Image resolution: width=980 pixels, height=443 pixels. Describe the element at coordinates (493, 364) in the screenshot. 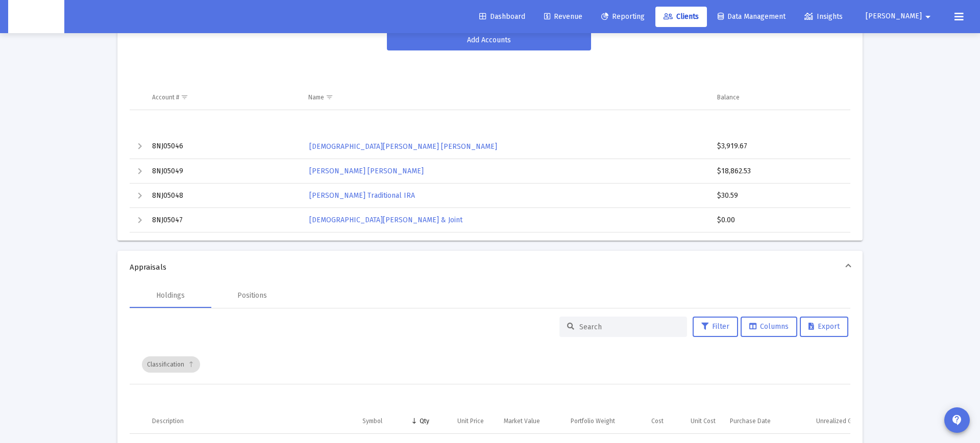

I see `div: Data grid toolbar` at that location.